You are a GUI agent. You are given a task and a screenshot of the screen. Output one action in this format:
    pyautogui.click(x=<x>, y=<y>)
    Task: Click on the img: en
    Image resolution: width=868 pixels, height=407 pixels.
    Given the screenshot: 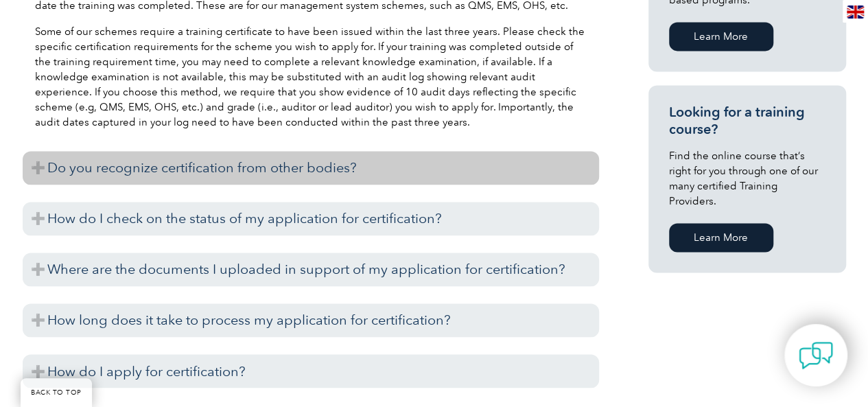 What is the action you would take?
    pyautogui.click(x=855, y=12)
    